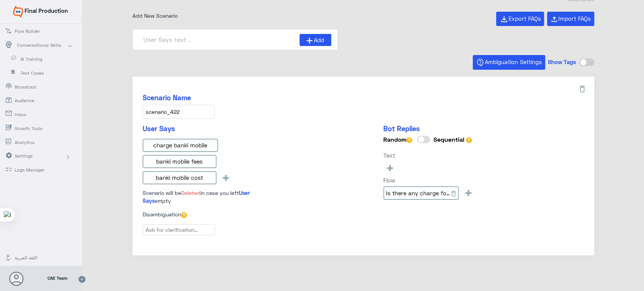 This screenshot has height=291, width=644. What do you see at coordinates (37, 156) in the screenshot?
I see `span: Settings` at bounding box center [37, 156].